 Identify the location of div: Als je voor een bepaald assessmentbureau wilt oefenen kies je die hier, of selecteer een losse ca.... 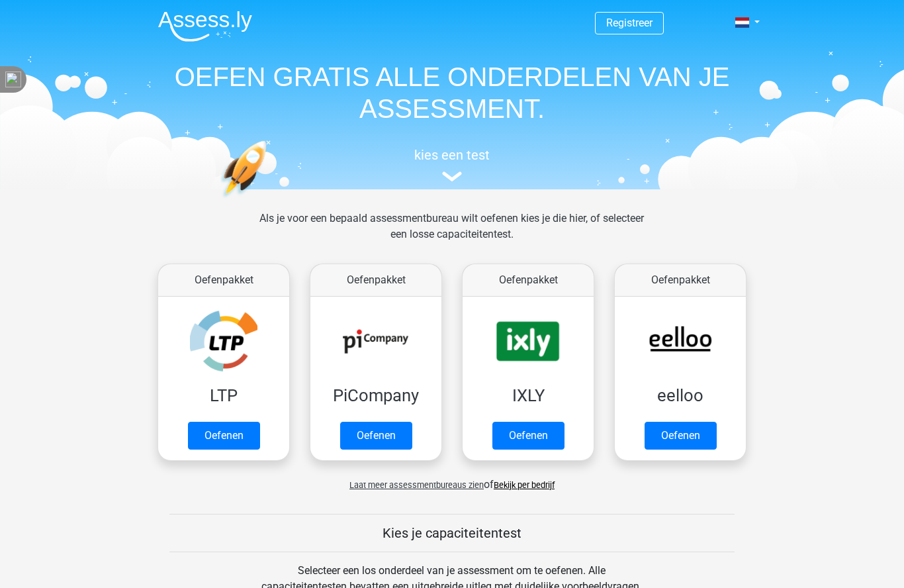
(451, 235).